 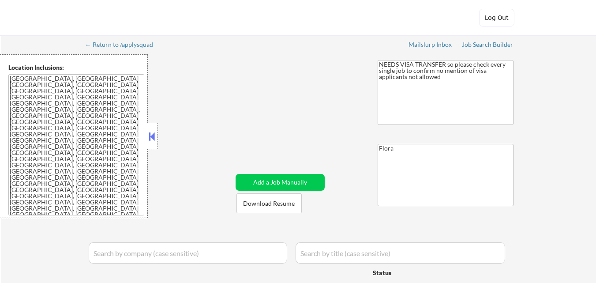 What do you see at coordinates (123, 45) in the screenshot?
I see `a: ← Return to /applysquad` at bounding box center [123, 45].